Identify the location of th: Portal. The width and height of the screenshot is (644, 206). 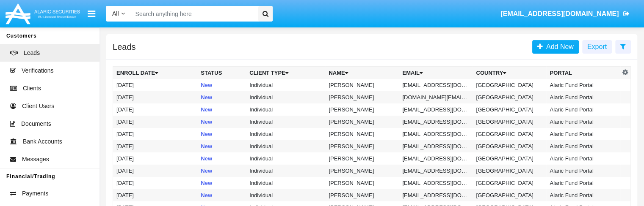
(583, 73).